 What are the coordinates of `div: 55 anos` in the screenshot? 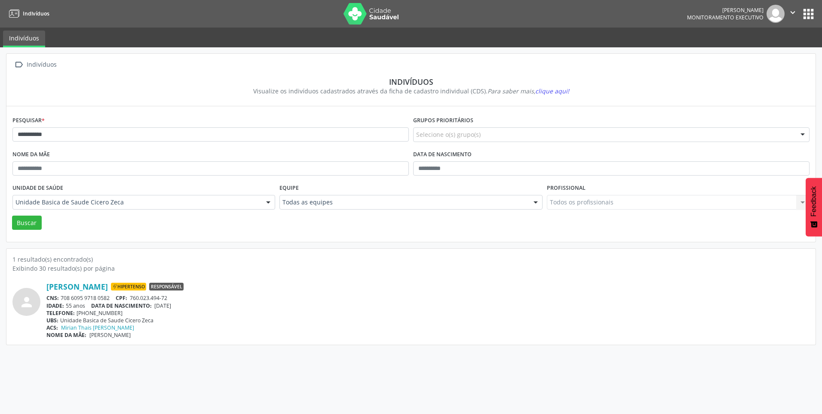 It's located at (428, 305).